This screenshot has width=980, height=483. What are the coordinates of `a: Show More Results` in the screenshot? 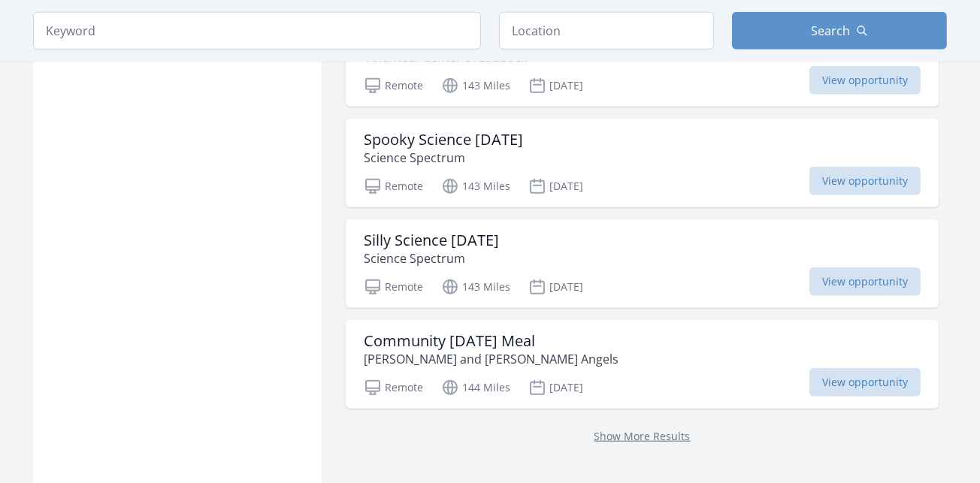 It's located at (642, 436).